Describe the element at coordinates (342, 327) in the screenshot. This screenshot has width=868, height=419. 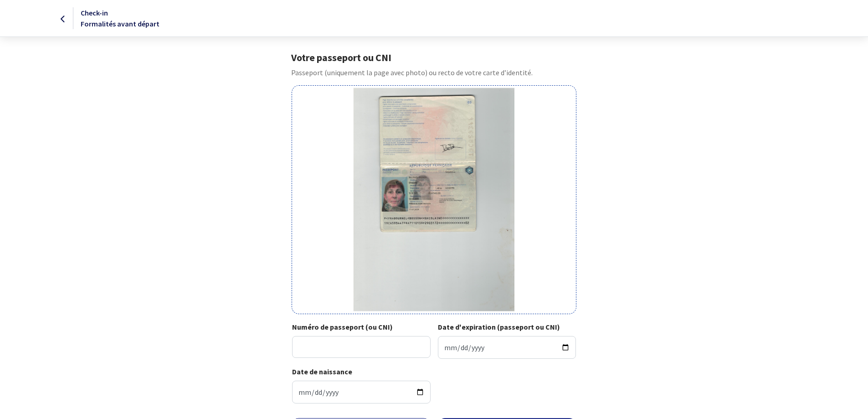
I see `strong: Numéro de passeport (ou CNI)` at that location.